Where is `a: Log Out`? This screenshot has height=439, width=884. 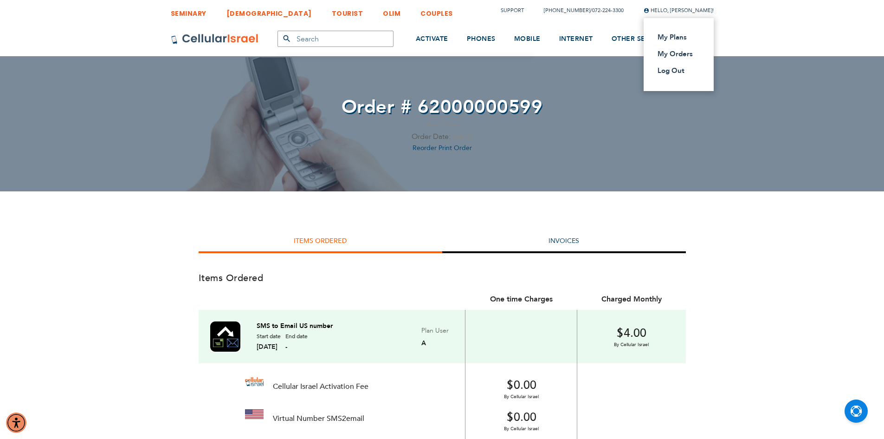
a: Log Out is located at coordinates (676, 71).